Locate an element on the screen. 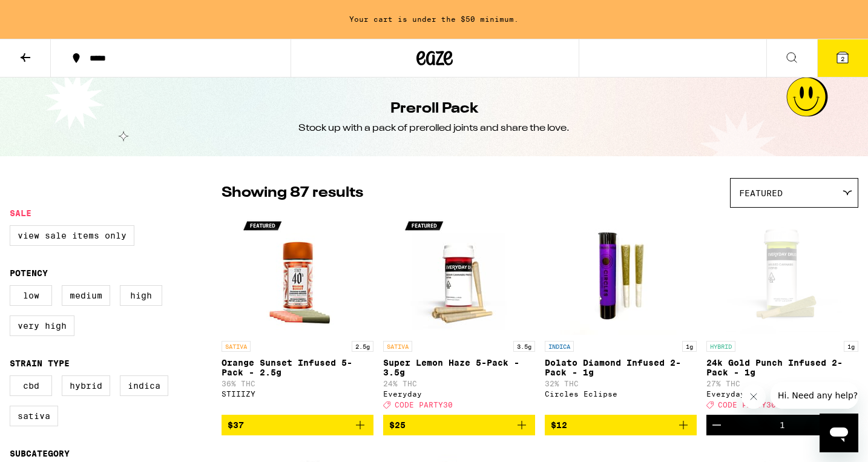 This screenshot has height=462, width=868. span: $37 is located at coordinates (236, 425).